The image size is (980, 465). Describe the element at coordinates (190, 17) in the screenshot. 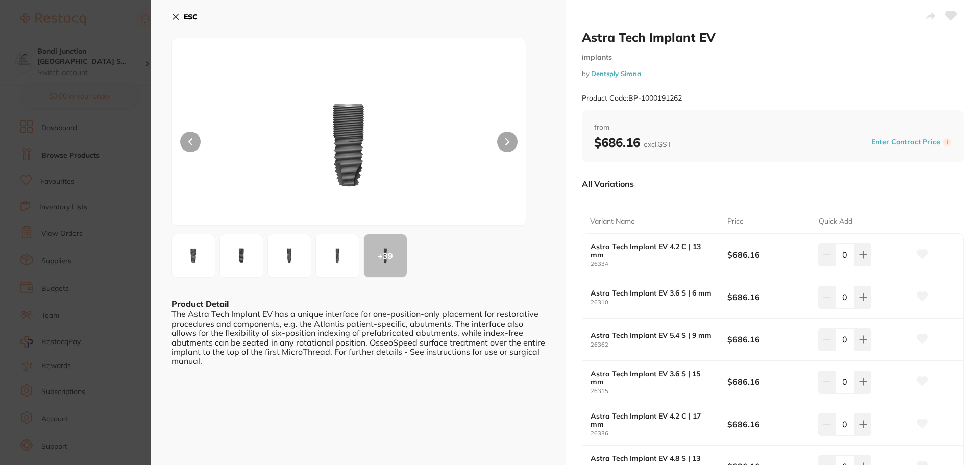

I see `b: ESC` at that location.